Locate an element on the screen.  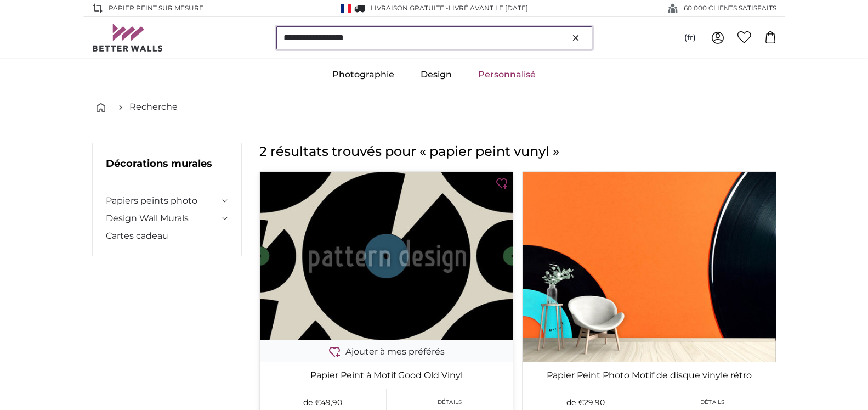
a: Recherche is located at coordinates (154, 107).